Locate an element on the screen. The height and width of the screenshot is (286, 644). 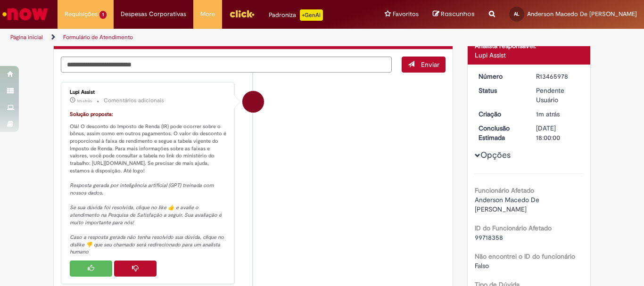
img: click_logo_yellow_360x200.png is located at coordinates (242, 13).